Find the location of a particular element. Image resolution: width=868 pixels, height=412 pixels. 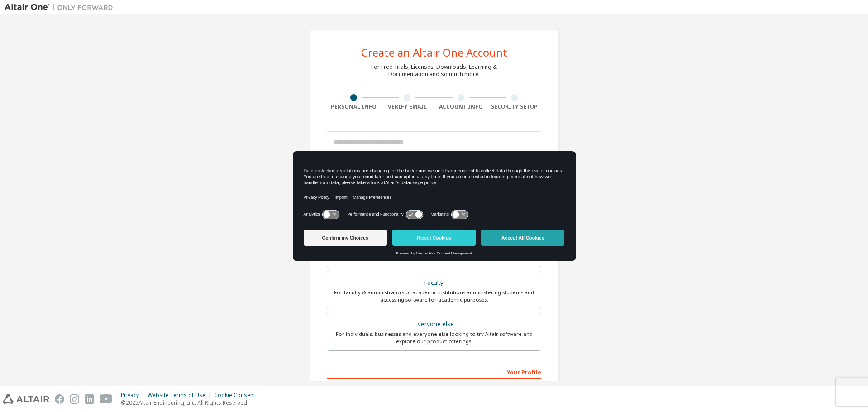

div: Security Setup is located at coordinates (514, 107).